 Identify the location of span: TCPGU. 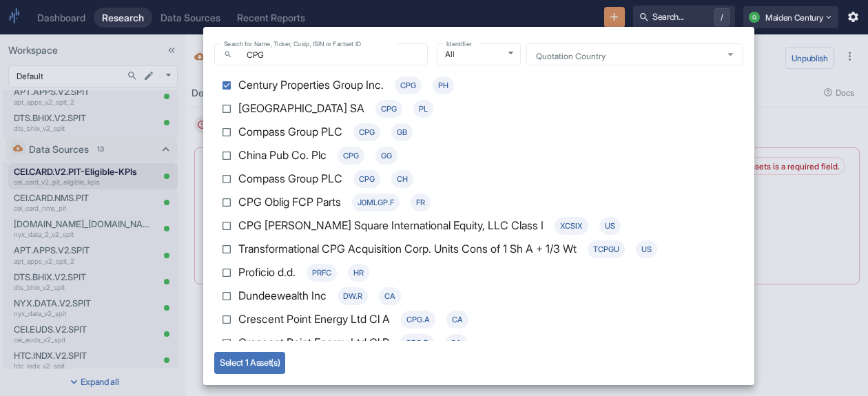
(606, 249).